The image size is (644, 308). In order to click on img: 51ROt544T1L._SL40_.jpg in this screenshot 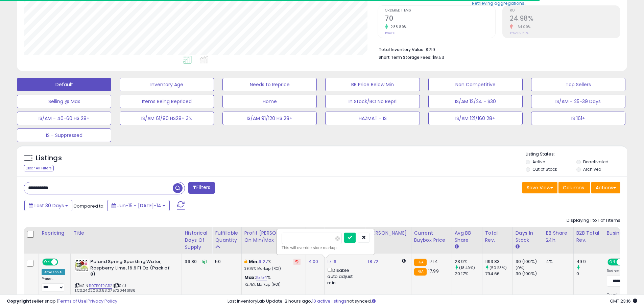, I will do `click(82, 266)`.